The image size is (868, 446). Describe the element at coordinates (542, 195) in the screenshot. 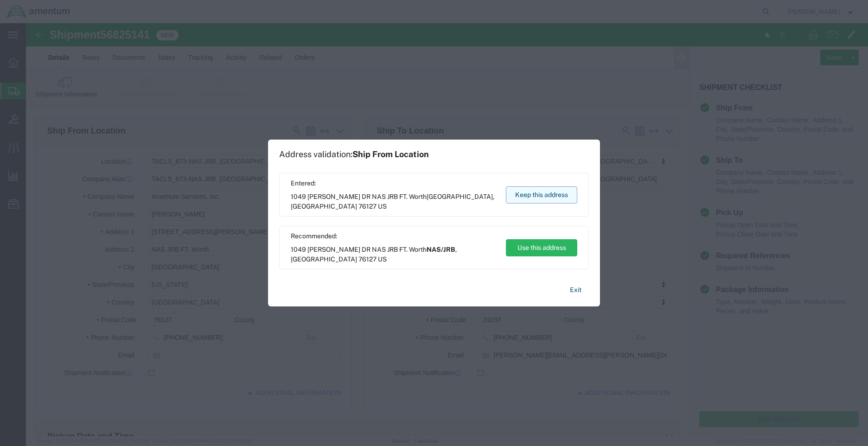

I see `button: Keep this address` at that location.